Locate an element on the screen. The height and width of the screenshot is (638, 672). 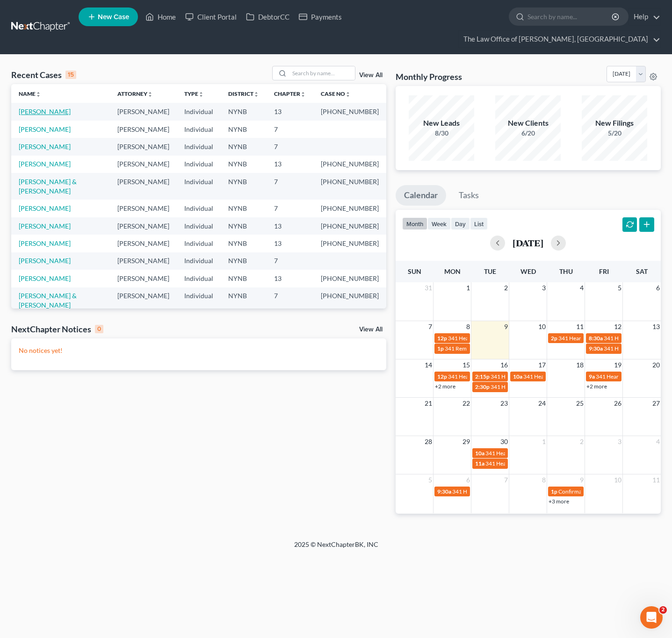
div: 6/20 is located at coordinates (528, 133).